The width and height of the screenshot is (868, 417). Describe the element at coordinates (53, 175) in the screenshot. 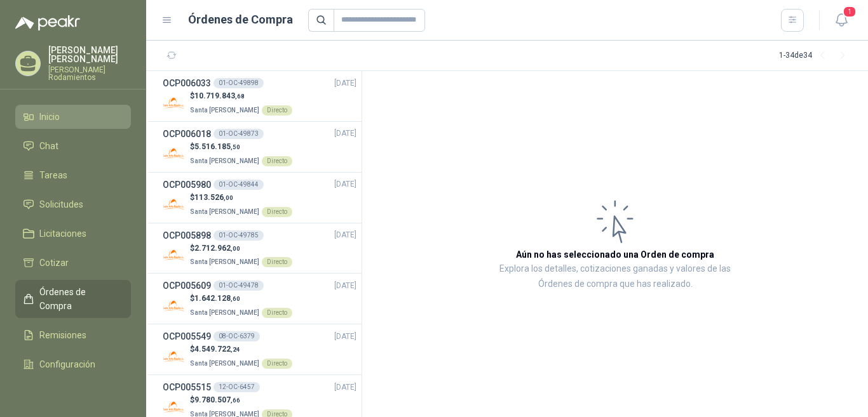

I see `span: Tareas` at that location.